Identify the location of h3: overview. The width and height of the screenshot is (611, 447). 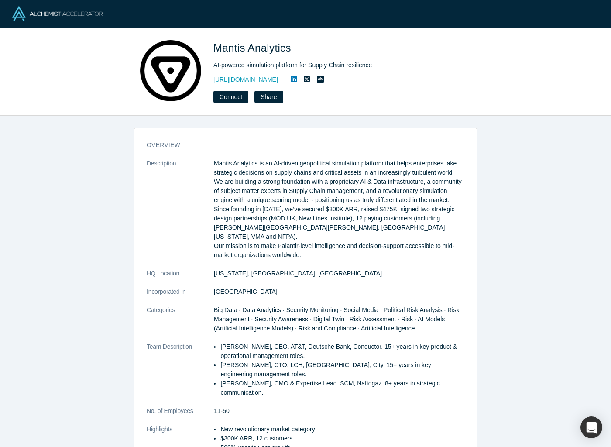
(300, 145).